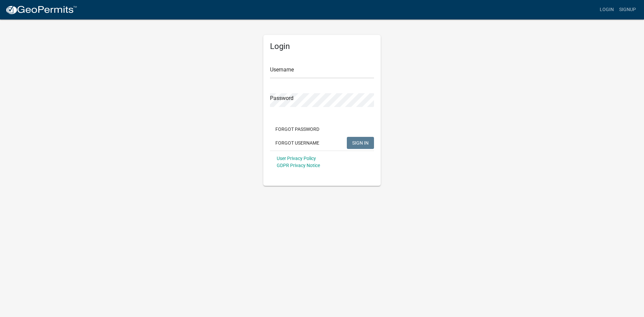 The height and width of the screenshot is (317, 644). Describe the element at coordinates (607, 10) in the screenshot. I see `a: Login` at that location.